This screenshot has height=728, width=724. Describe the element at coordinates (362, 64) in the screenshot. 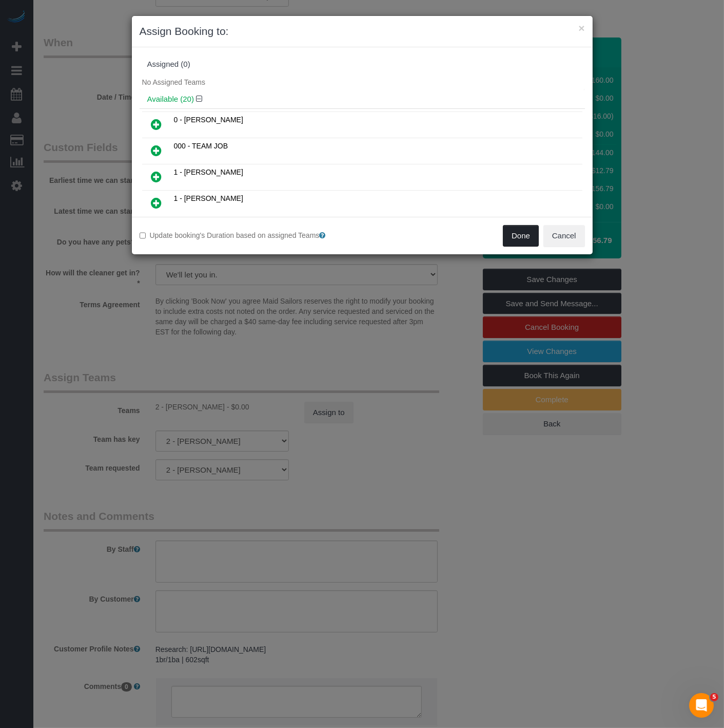

I see `div: Assigned (0)` at that location.